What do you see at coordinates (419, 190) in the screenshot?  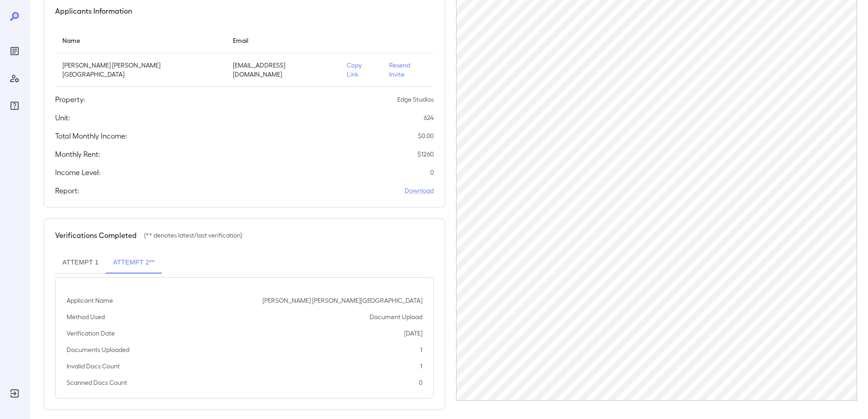 I see `a: Download` at bounding box center [419, 190].